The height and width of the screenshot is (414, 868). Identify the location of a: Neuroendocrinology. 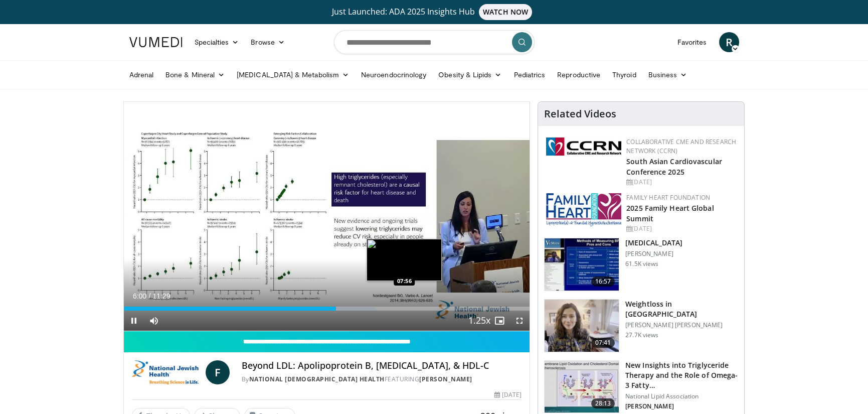
(394, 74).